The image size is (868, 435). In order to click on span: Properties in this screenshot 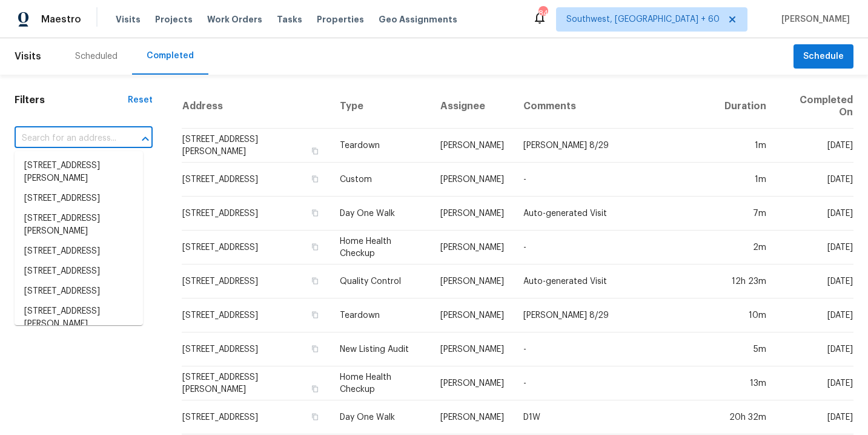, I will do `click(340, 19)`.